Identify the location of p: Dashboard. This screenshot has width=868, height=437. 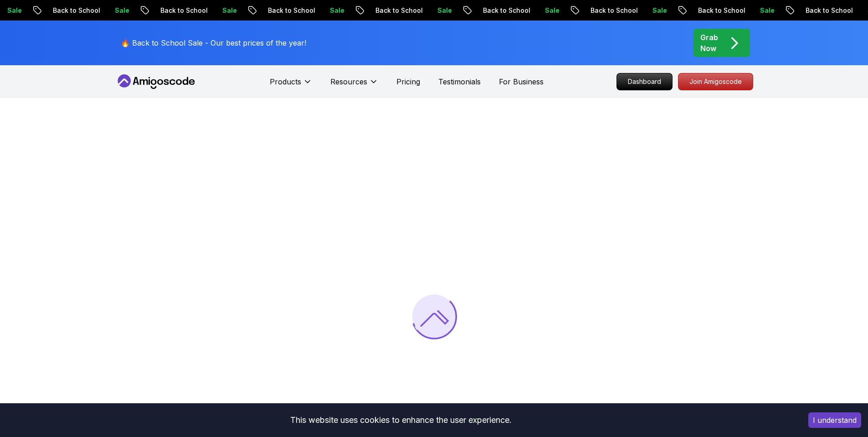
(645, 82).